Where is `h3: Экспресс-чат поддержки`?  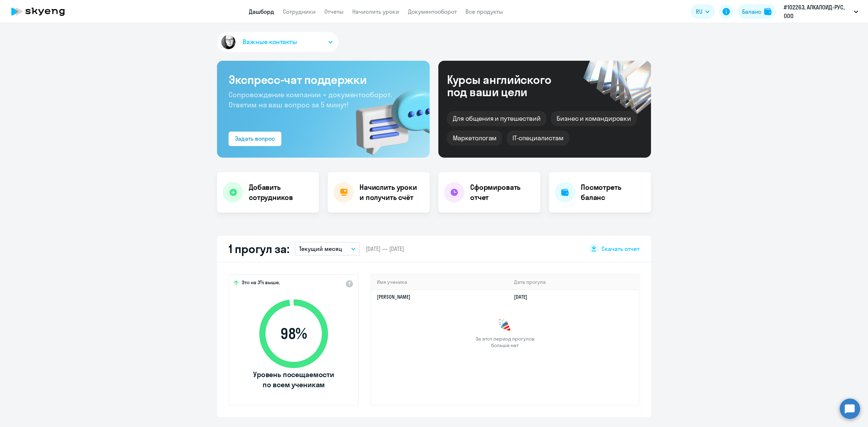 h3: Экспресс-чат поддержки is located at coordinates (323, 79).